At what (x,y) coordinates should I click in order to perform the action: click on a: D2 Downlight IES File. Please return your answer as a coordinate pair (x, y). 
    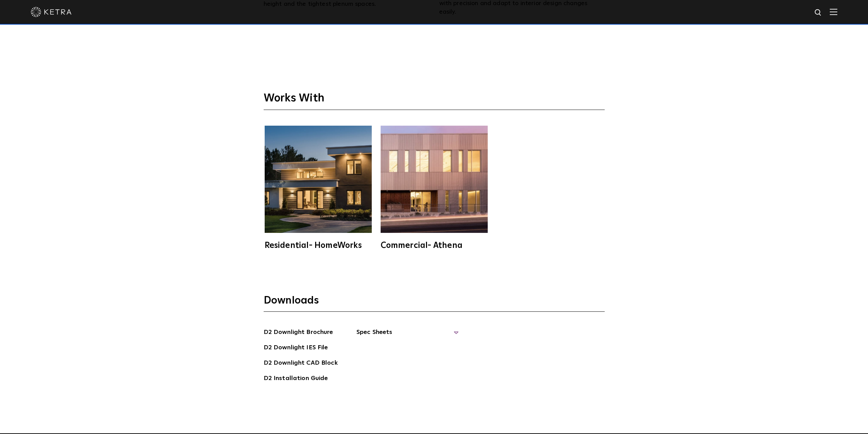
    Looking at the image, I should click on (296, 348).